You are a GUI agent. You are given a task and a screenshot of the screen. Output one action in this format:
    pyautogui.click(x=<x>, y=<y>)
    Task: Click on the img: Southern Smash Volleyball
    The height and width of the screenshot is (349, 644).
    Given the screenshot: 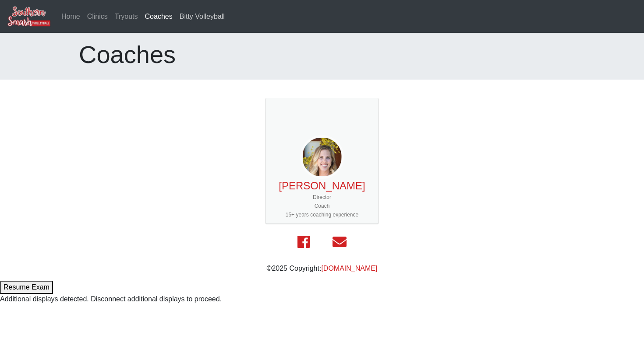 What is the action you would take?
    pyautogui.click(x=29, y=16)
    